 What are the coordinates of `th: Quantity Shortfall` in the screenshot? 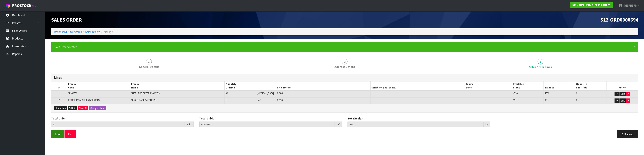 It's located at (591, 86).